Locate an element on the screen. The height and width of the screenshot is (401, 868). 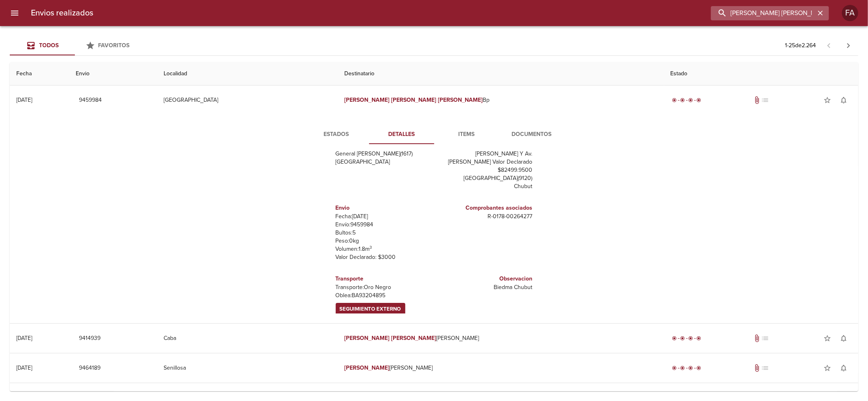
input: buscar is located at coordinates (763, 13).